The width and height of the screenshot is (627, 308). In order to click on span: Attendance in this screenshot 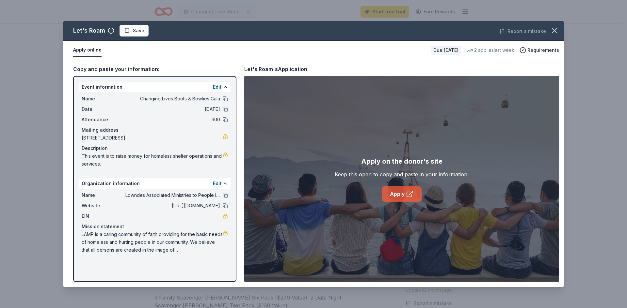, I will do `click(103, 120)`.